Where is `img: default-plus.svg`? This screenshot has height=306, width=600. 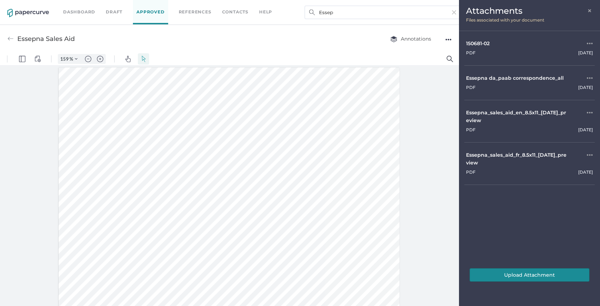 img: default-plus.svg is located at coordinates (100, 6).